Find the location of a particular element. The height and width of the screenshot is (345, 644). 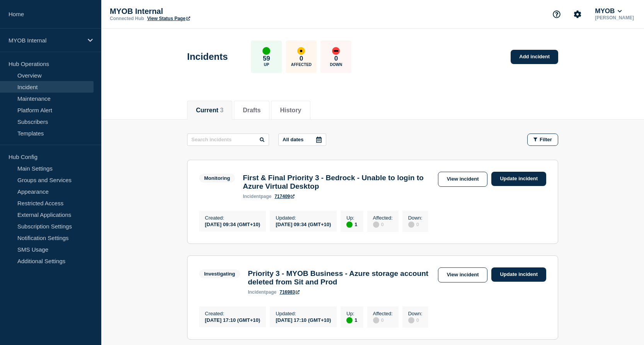

p: Affected is located at coordinates (302, 64).